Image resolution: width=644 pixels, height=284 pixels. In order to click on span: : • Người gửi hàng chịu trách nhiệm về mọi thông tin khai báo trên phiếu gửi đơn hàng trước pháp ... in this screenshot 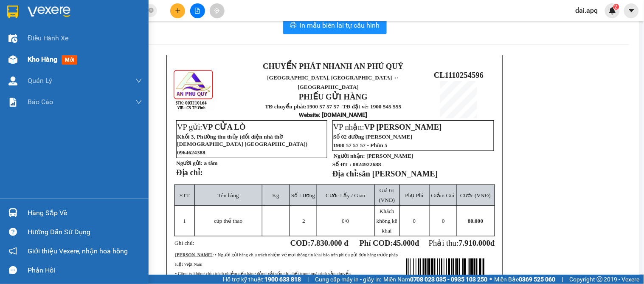, I will do `click(286, 259)`.